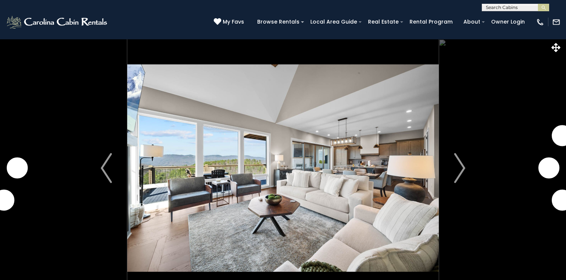 The image size is (566, 280). Describe the element at coordinates (471, 22) in the screenshot. I see `a: About` at that location.